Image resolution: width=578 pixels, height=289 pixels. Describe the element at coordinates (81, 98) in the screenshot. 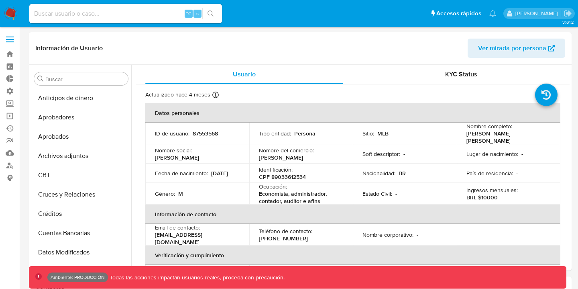

I see `button: Anticipos de dinero` at that location.